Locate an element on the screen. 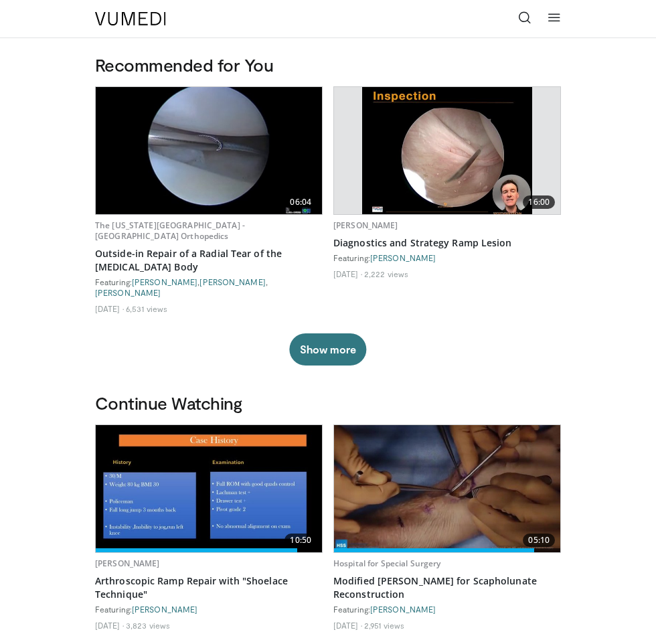 This screenshot has height=644, width=656. a: Arthroscopic Ramp Repair with "Shoelace Technique" is located at coordinates (209, 588).